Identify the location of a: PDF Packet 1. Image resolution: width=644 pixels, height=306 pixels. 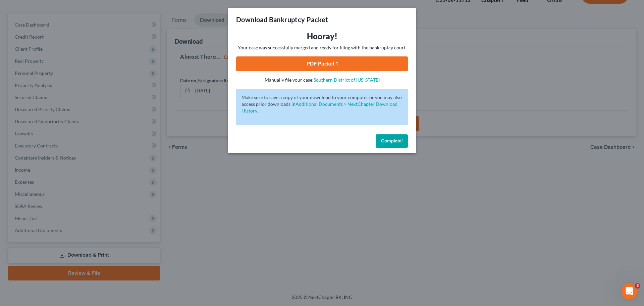
(322, 64).